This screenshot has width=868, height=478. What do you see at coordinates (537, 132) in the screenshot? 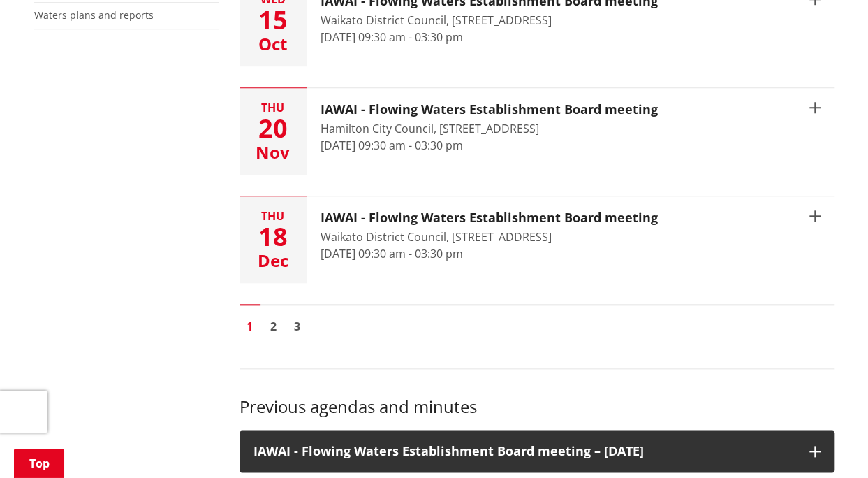
I see `button: Thu 20 Nov IAWAI - Flowing Waters Establishment Board meeting Hamilton City Council, [STREET_ADDR...` at bounding box center [537, 132].